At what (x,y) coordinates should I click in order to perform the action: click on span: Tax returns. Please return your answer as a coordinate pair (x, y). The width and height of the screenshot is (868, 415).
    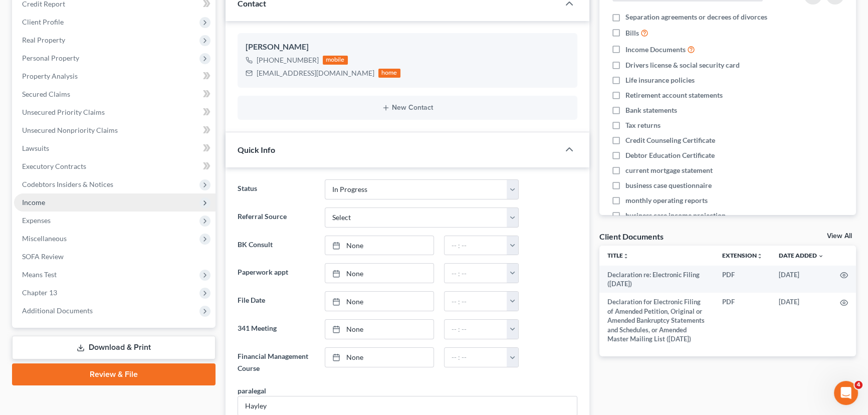
    Looking at the image, I should click on (643, 125).